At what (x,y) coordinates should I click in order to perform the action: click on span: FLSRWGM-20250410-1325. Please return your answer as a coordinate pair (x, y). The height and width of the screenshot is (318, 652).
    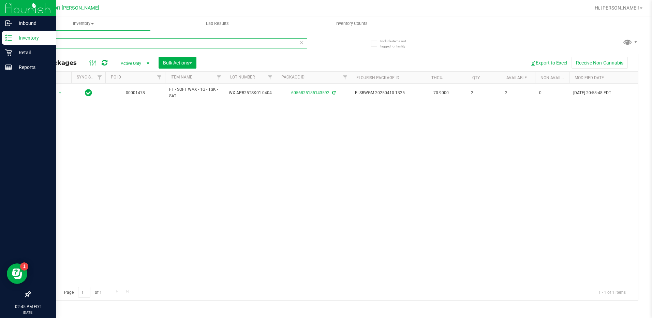
    Looking at the image, I should click on (388, 93).